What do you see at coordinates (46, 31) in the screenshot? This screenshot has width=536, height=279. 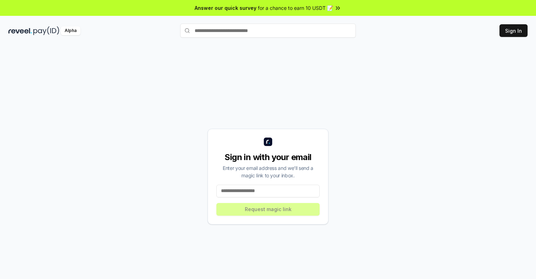 I see `img: pay_id` at bounding box center [46, 31].